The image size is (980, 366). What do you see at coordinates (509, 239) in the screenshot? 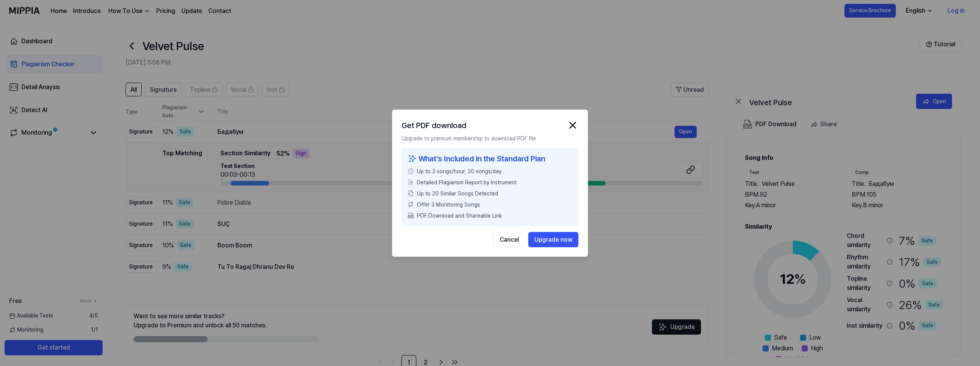
I see `button: Cancel` at bounding box center [509, 239].